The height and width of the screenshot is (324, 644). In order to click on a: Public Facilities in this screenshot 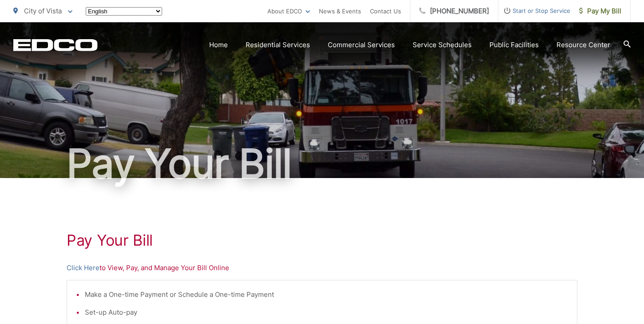, I will do `click(514, 45)`.